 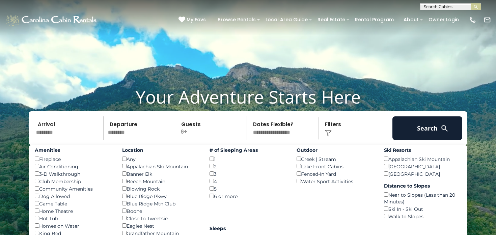 I want to click on div: Banner Elk, so click(x=161, y=174).